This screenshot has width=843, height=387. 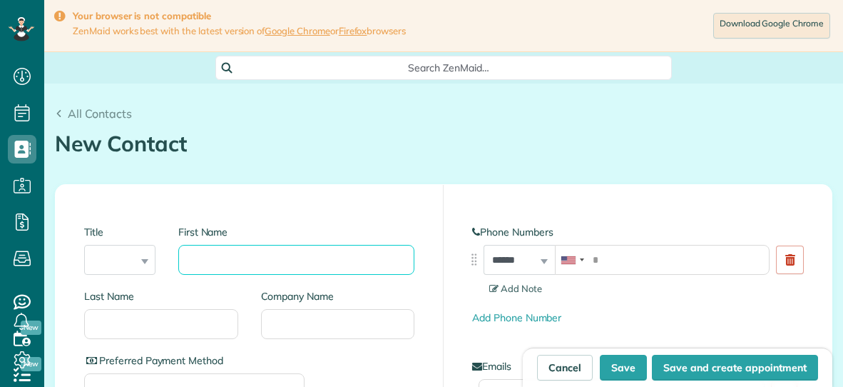 What do you see at coordinates (638, 366) in the screenshot?
I see `label: Emails` at bounding box center [638, 366].